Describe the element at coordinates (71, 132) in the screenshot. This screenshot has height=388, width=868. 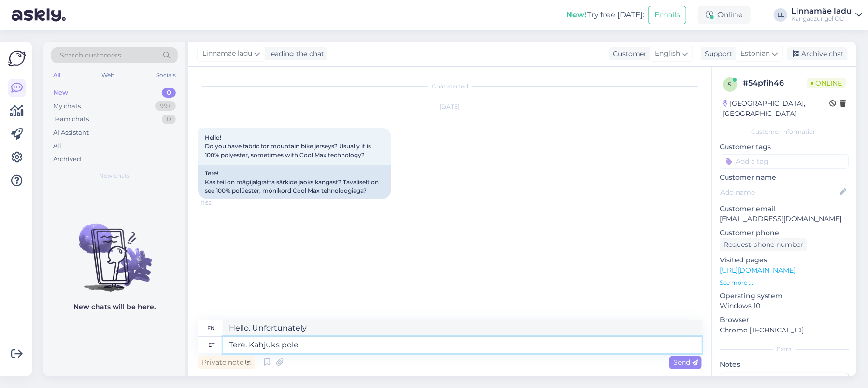
I see `div: AI Assistant` at that location.